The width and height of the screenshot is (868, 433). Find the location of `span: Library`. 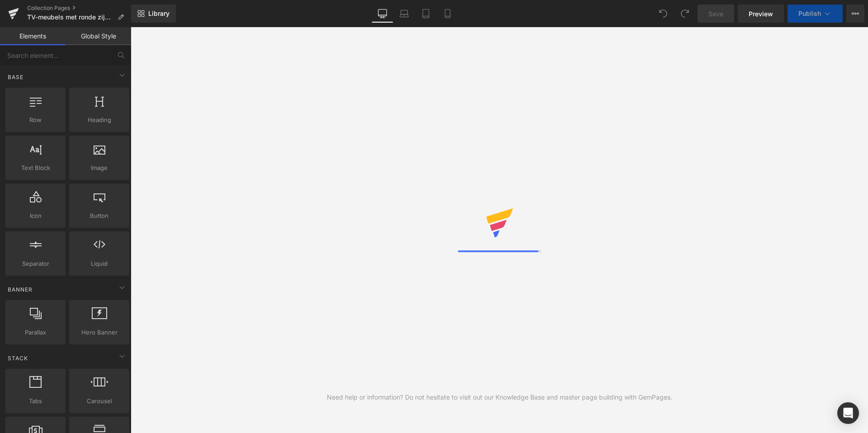

span: Library is located at coordinates (159, 13).